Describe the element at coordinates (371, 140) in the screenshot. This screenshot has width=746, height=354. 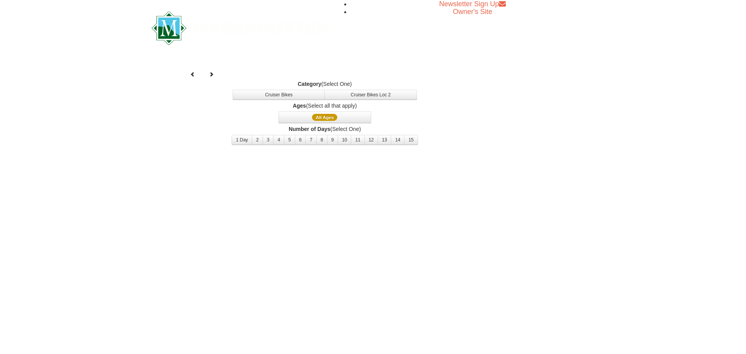
I see `button: 12` at that location.